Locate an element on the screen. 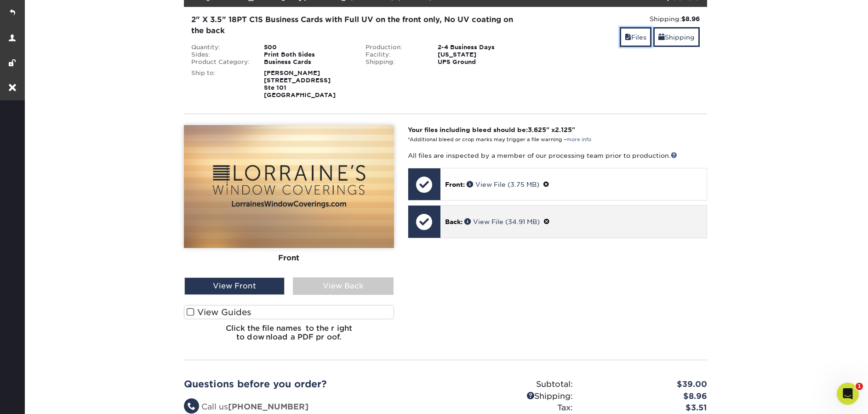 The height and width of the screenshot is (414, 868). div: Ship to: is located at coordinates (221, 84).